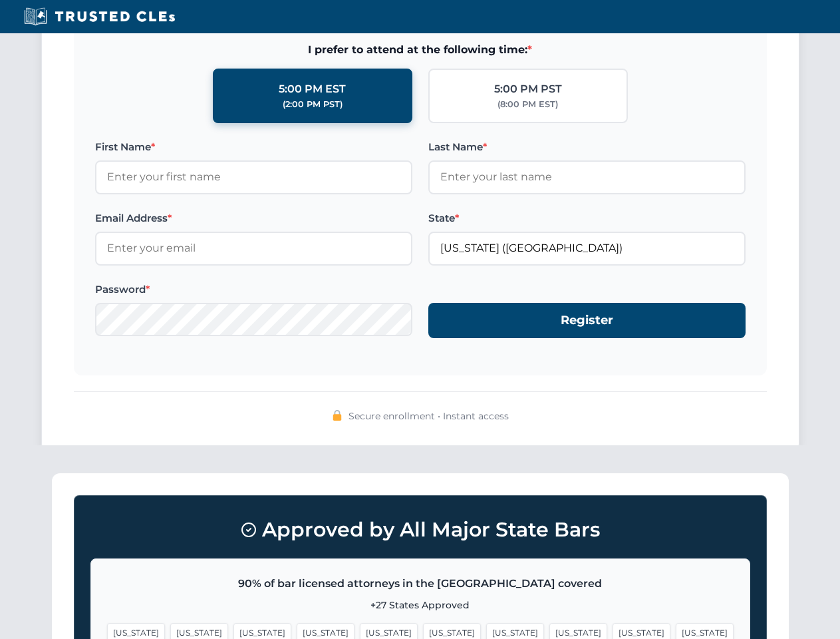 The width and height of the screenshot is (840, 639). What do you see at coordinates (254, 147) in the screenshot?
I see `label: First Name` at bounding box center [254, 147].